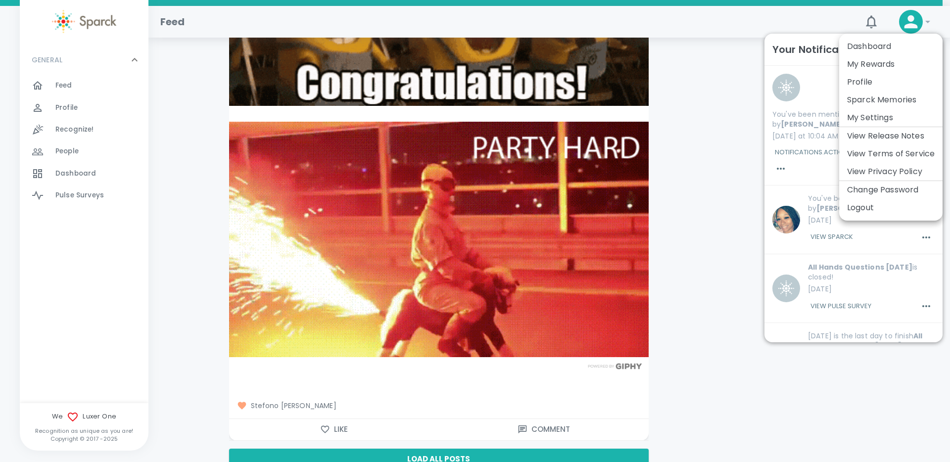  What do you see at coordinates (890, 118) in the screenshot?
I see `li: My Settings` at bounding box center [890, 118].